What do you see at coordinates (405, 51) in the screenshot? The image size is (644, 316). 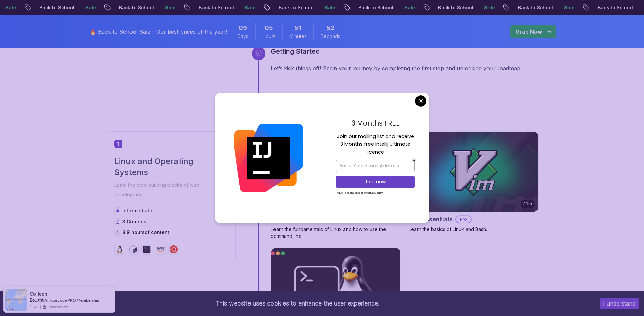 I see `h3: Getting Started` at bounding box center [405, 51].